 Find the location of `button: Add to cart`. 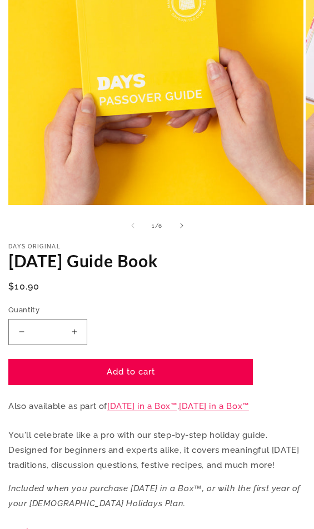

button: Add to cart is located at coordinates (131, 372).